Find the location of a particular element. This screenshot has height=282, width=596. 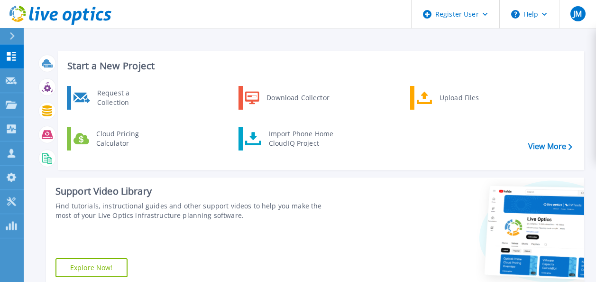

a: Cloud Pricing Calculator is located at coordinates (115, 139).